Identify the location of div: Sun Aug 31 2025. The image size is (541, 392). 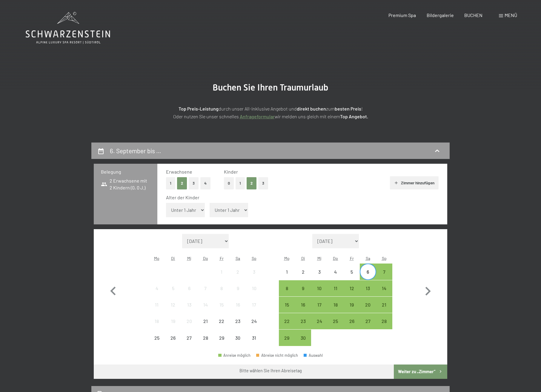
(254, 338).